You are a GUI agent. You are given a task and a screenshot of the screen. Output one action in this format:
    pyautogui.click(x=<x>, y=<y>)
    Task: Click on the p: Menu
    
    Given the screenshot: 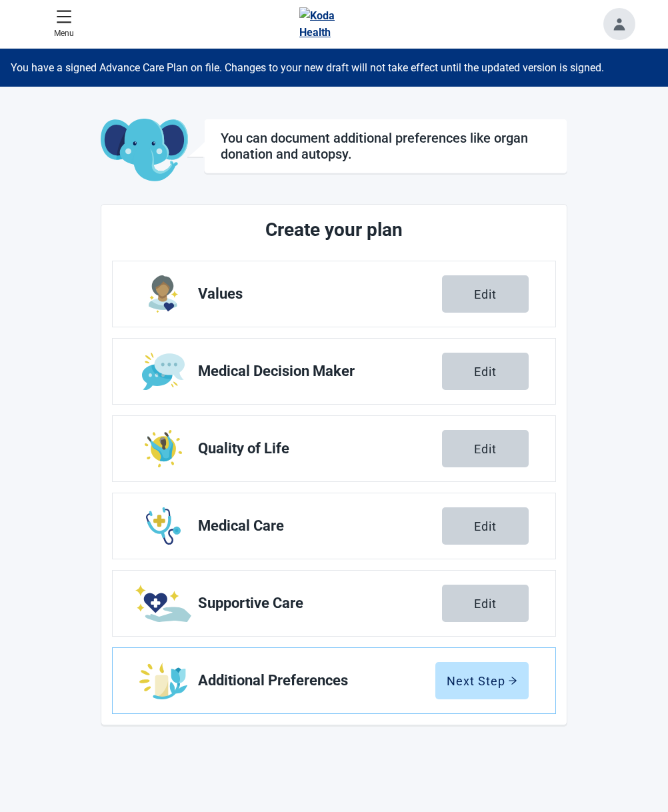 What is the action you would take?
    pyautogui.click(x=64, y=33)
    